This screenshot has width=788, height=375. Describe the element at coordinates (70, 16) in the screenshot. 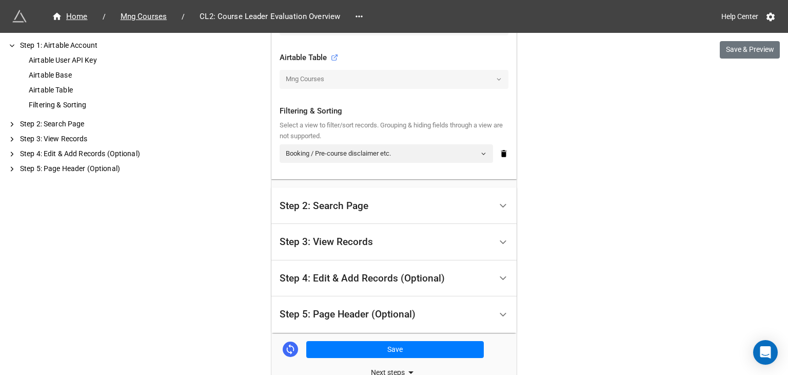

I see `div: Home` at that location.